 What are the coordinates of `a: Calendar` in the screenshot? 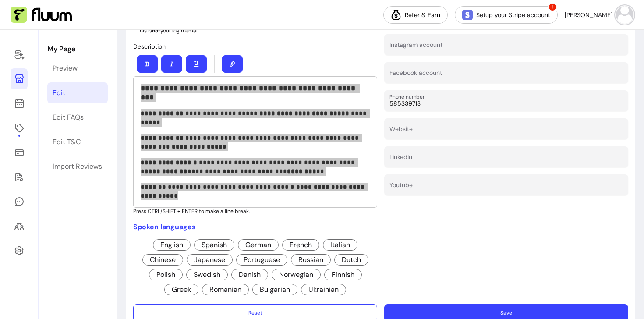 It's located at (19, 103).